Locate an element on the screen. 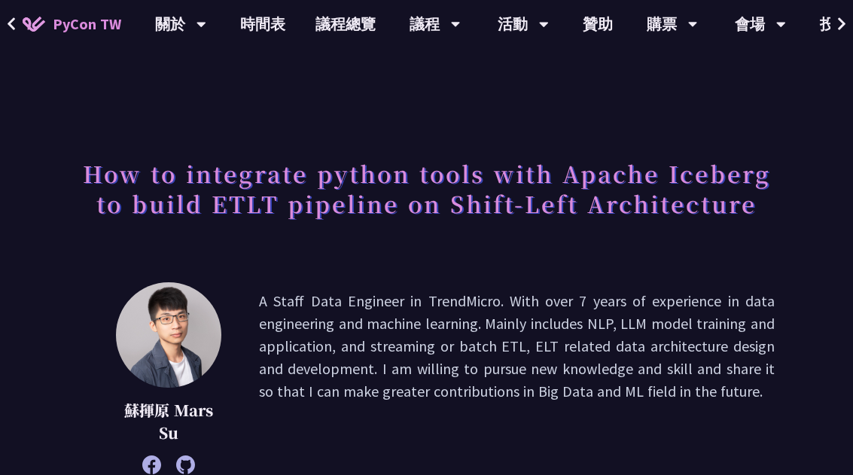 This screenshot has height=475, width=853. a: PyCon TW is located at coordinates (72, 24).